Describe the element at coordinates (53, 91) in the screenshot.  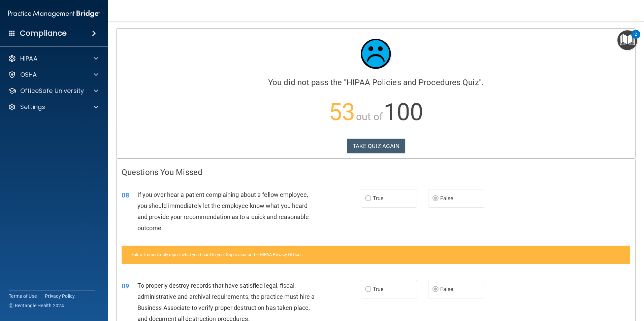
I see `a: OfficeSafe University` at that location.